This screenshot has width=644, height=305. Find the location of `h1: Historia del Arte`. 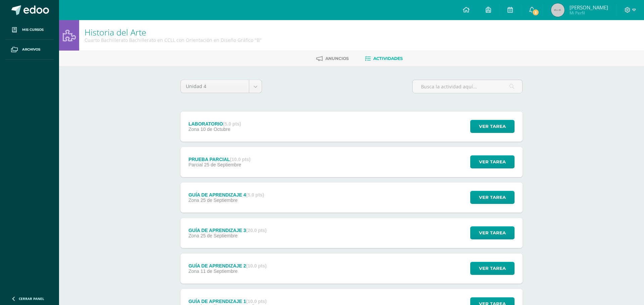

h1: Historia del Arte is located at coordinates (173, 32).